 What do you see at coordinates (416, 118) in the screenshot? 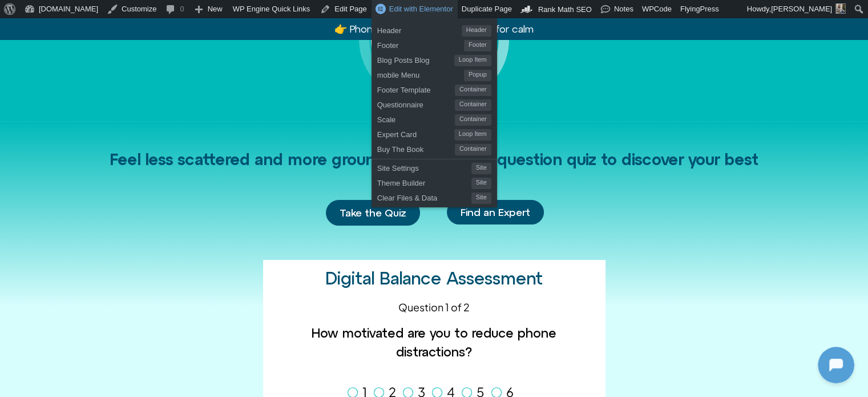
I see `span: Scale` at bounding box center [416, 118].